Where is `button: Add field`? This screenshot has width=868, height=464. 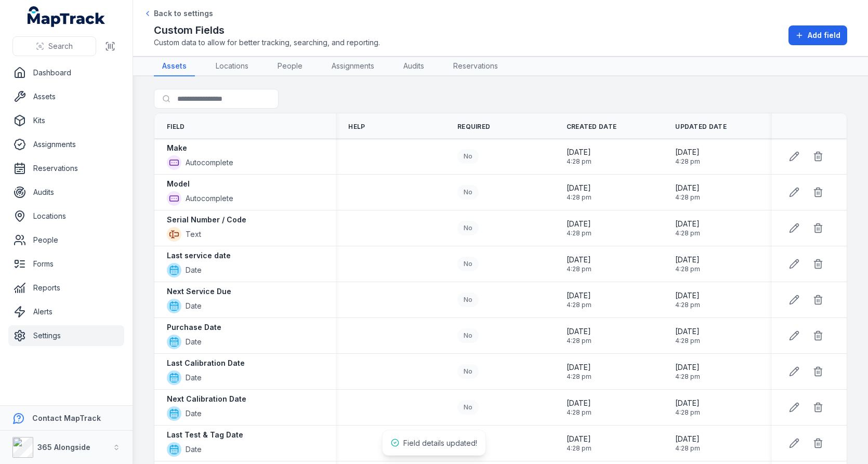 button: Add field is located at coordinates (818, 35).